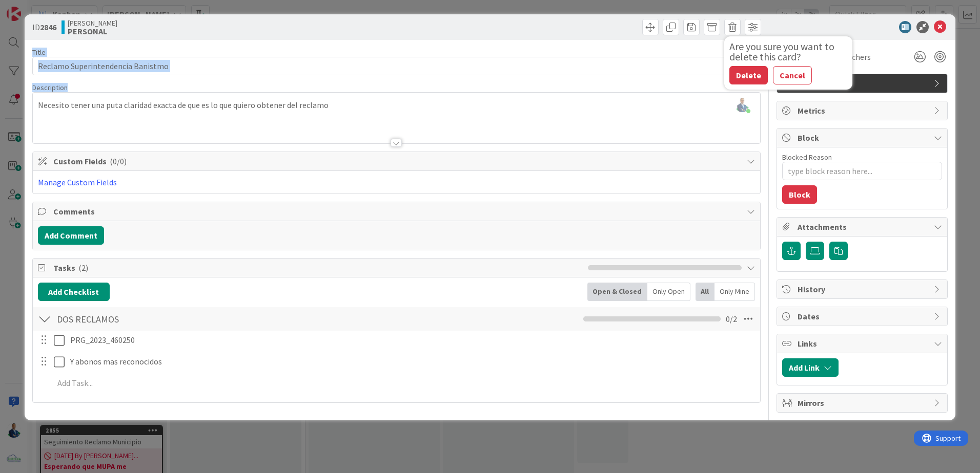 This screenshot has height=473, width=980. I want to click on button: Cancel, so click(792, 75).